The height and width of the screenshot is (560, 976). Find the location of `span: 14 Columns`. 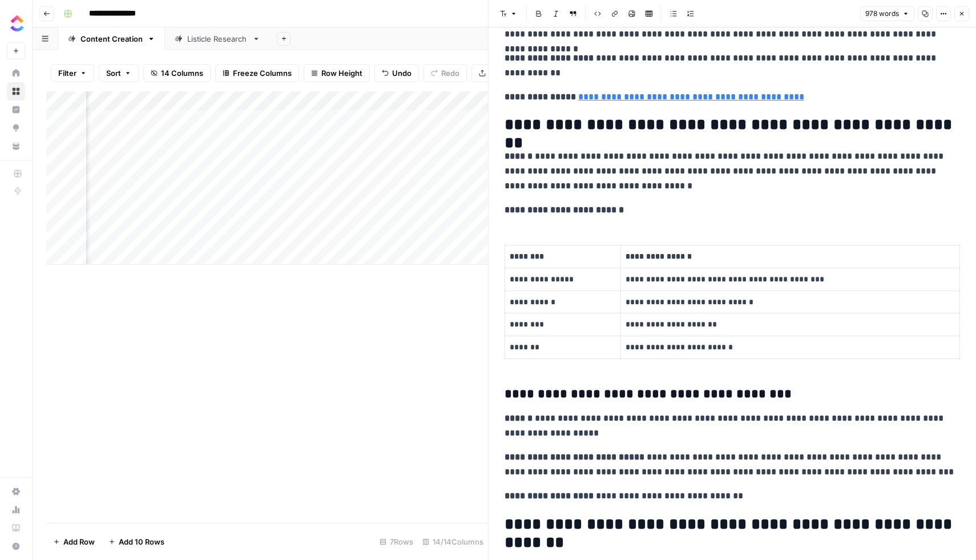

span: 14 Columns is located at coordinates (182, 73).